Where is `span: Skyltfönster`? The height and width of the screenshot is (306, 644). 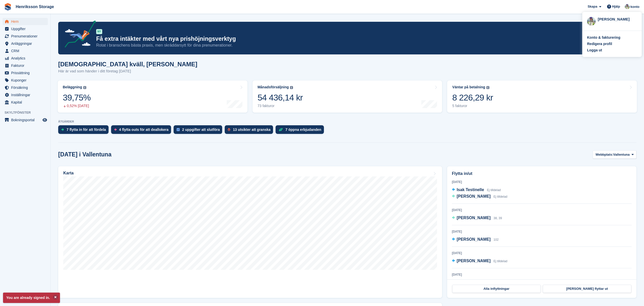 span: Skyltfönster is located at coordinates (27, 112).